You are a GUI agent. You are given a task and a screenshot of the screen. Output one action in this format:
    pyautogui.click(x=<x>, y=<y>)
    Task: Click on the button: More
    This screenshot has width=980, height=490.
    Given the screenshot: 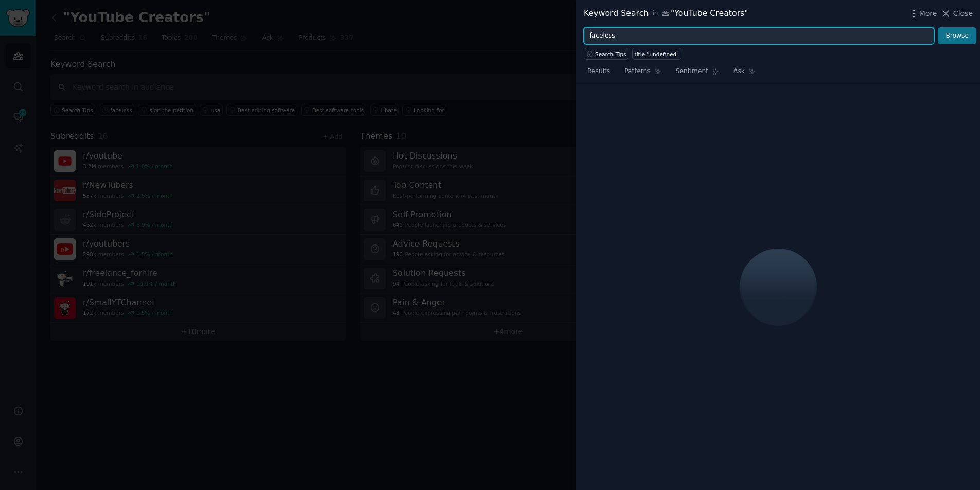 What is the action you would take?
    pyautogui.click(x=923, y=13)
    